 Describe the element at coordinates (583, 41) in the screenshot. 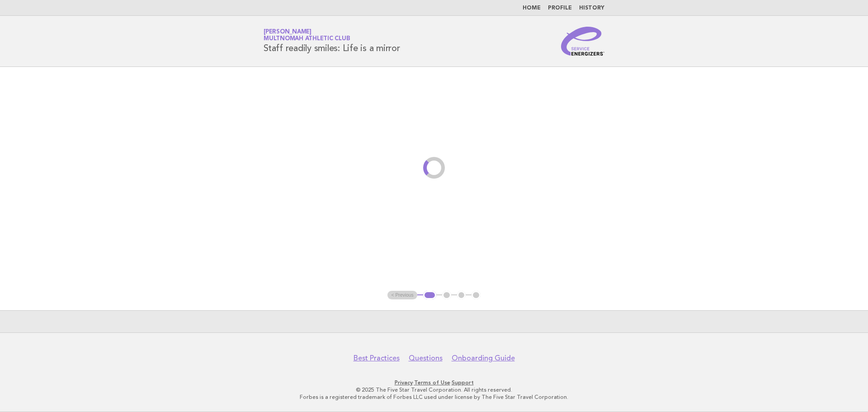

I see `img: Service Energizers` at that location.